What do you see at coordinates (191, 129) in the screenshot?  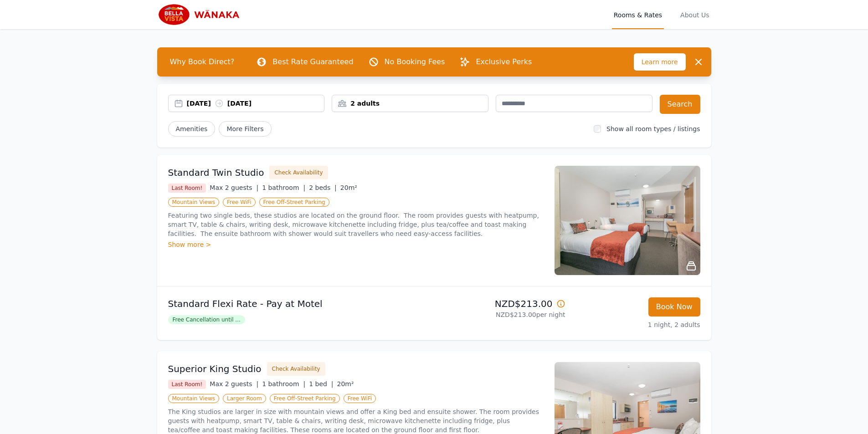 I see `button: Amenities` at bounding box center [191, 129].